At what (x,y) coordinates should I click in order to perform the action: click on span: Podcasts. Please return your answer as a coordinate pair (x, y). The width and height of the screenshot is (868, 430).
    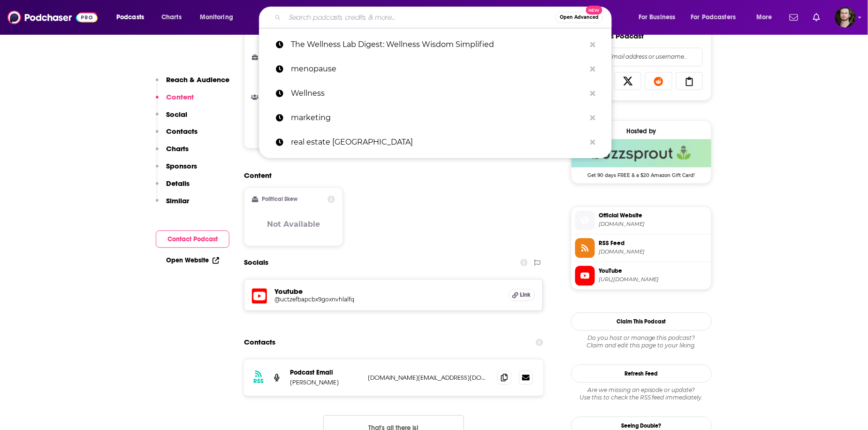
    Looking at the image, I should click on (130, 17).